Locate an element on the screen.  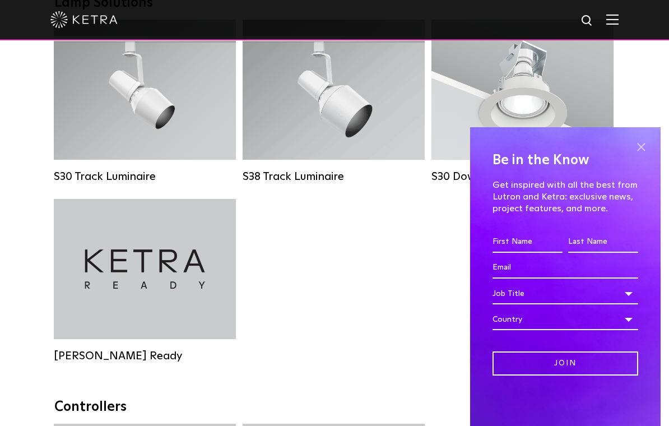
input: First Name is located at coordinates (527, 242).